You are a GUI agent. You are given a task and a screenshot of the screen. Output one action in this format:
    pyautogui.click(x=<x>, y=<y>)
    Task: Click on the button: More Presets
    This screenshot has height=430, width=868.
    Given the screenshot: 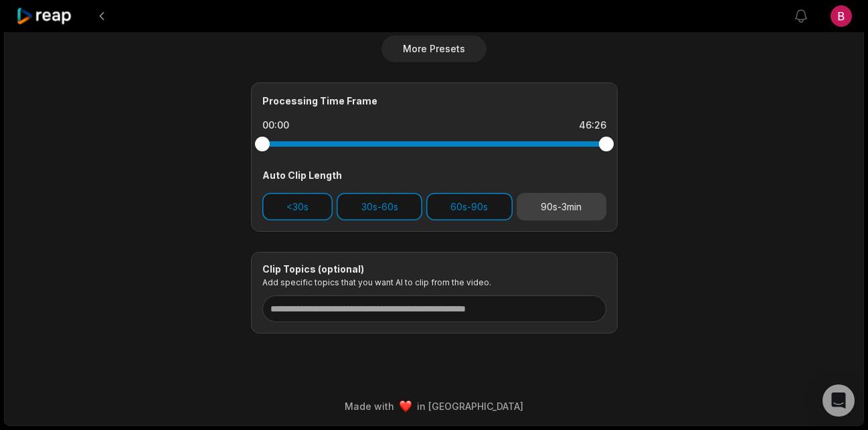 What is the action you would take?
    pyautogui.click(x=434, y=49)
    